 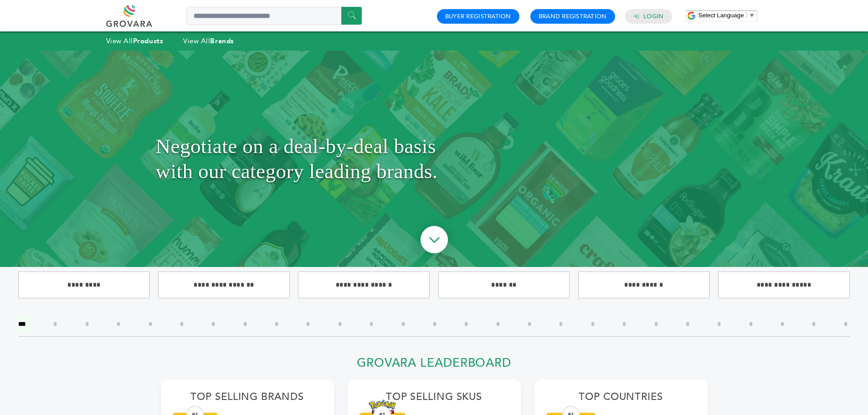 I want to click on a: Select Language​, so click(x=726, y=15).